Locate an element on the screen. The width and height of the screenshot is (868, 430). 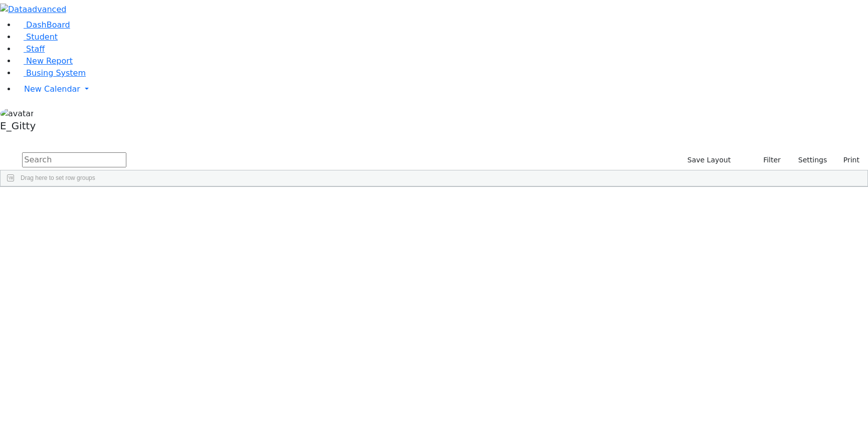
span: Busing System is located at coordinates (56, 72).